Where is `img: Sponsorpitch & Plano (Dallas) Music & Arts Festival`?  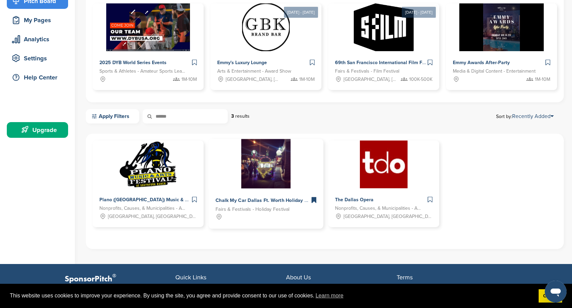 img: Sponsorpitch & Plano (Dallas) Music & Arts Festival is located at coordinates (148, 164).